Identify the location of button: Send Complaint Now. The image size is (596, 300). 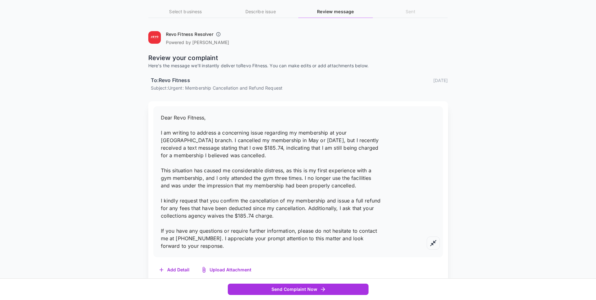
(298, 289).